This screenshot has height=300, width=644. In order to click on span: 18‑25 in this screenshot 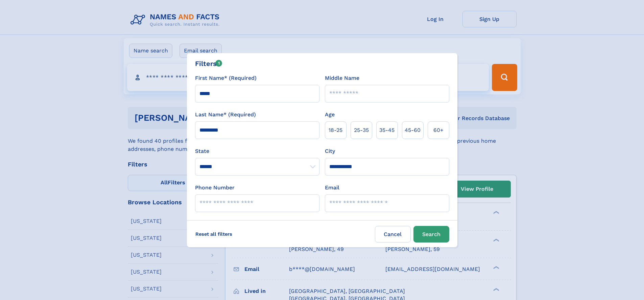, I will do `click(335, 130)`.